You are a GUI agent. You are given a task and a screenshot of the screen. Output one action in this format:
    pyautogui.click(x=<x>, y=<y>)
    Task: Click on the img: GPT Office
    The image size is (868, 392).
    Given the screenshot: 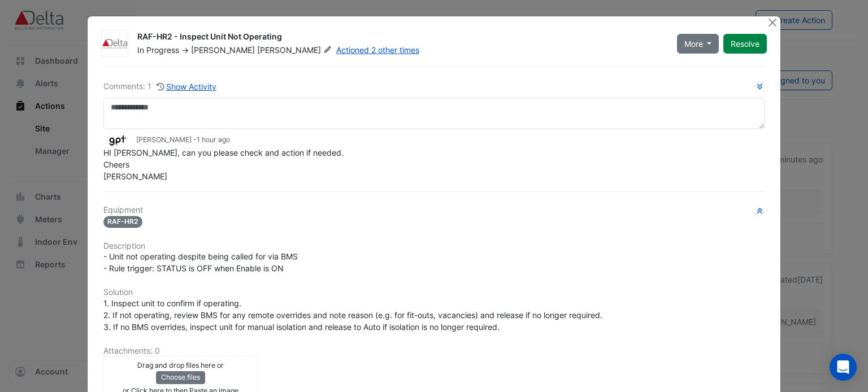 What is the action you would take?
    pyautogui.click(x=118, y=141)
    